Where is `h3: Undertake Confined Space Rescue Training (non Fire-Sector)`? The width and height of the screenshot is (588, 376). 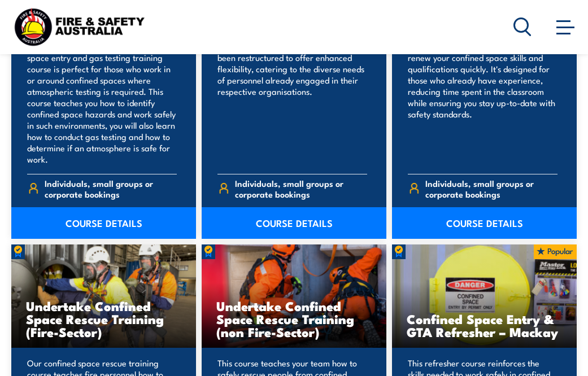
h3: Undertake Confined Space Rescue Training (non Fire-Sector) is located at coordinates (294, 318).